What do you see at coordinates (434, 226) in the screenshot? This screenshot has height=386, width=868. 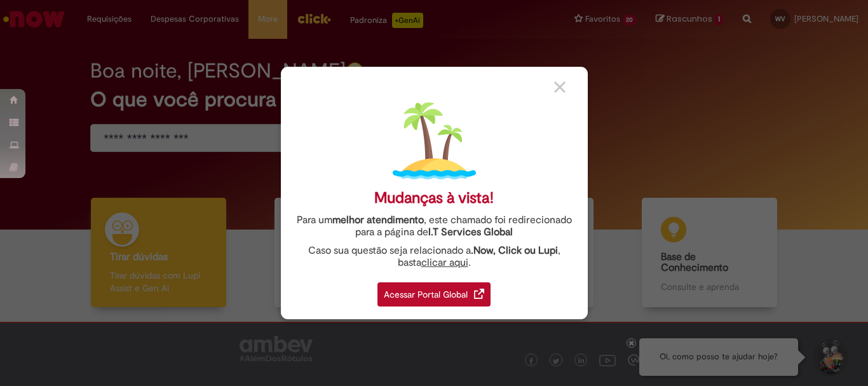 I see `div: Para um , este chamado foi redirecionado para a página de` at bounding box center [434, 226].